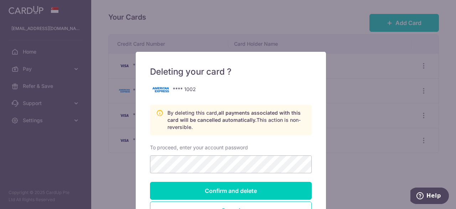 This screenshot has height=209, width=456. What do you see at coordinates (199, 147) in the screenshot?
I see `label: To proceed, enter your account password` at bounding box center [199, 147].